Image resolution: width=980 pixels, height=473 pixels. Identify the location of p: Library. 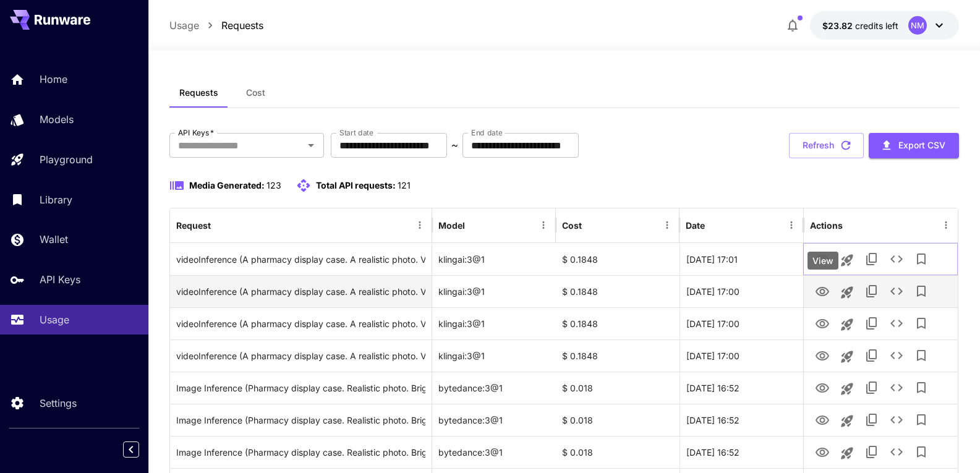
(56, 200).